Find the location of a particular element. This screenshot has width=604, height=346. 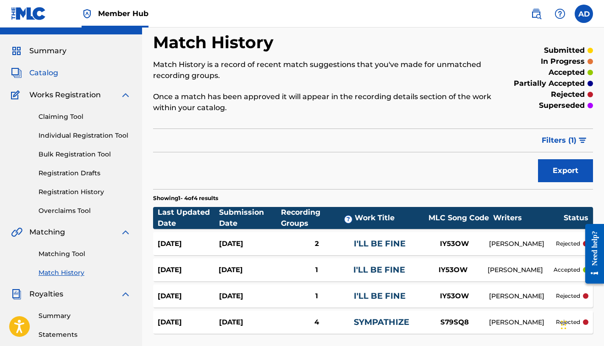

span: Member Hub is located at coordinates (123, 13).